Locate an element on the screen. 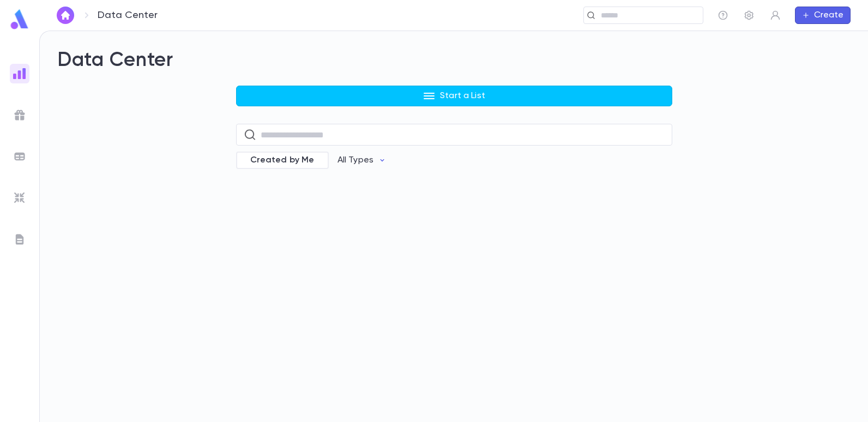 This screenshot has width=868, height=422. div: Created by Me is located at coordinates (282, 160).